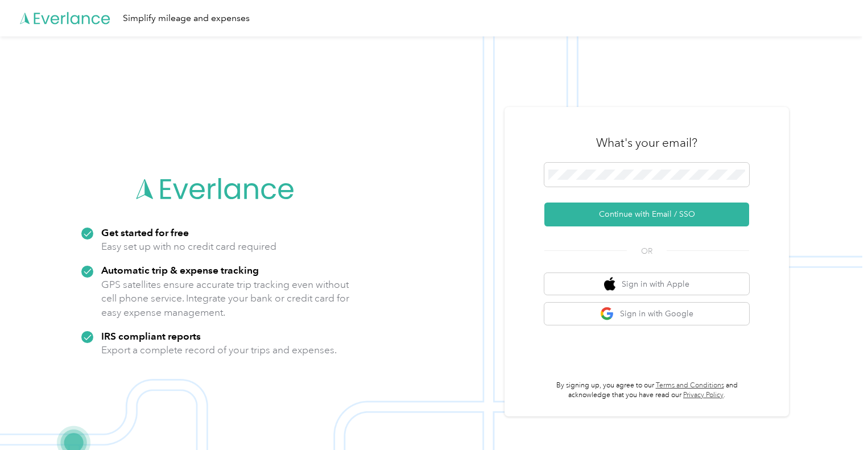 The width and height of the screenshot is (868, 450). Describe the element at coordinates (646, 313) in the screenshot. I see `button: google logoSign in with Google` at that location.